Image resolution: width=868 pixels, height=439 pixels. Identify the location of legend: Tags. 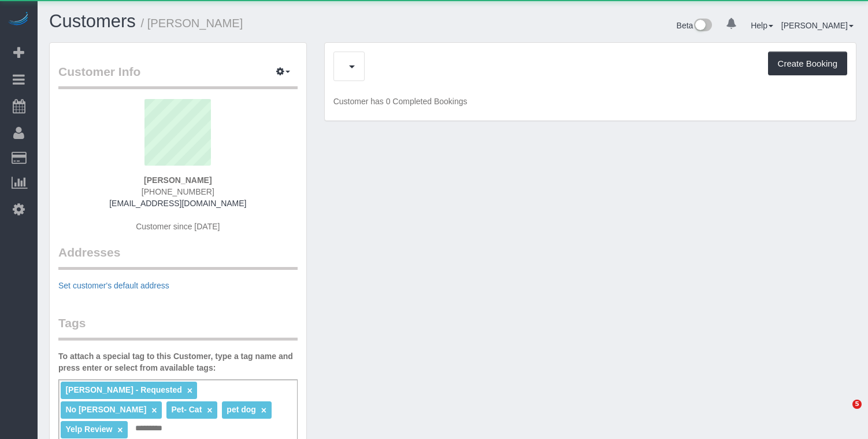
(178, 327).